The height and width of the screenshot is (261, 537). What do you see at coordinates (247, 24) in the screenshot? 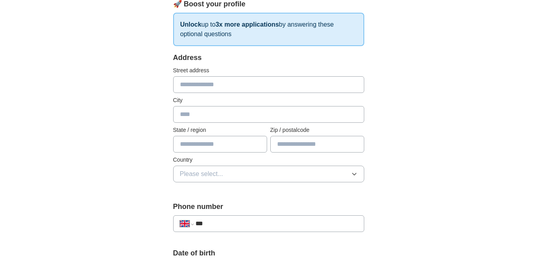
I see `strong: 3x more applications` at bounding box center [247, 24].